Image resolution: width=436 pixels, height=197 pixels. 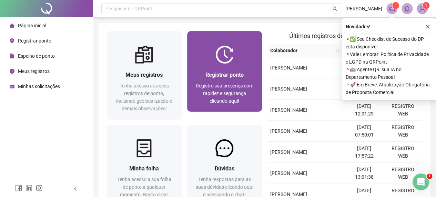 What do you see at coordinates (19, 188) in the screenshot?
I see `span: facebook` at bounding box center [19, 188].